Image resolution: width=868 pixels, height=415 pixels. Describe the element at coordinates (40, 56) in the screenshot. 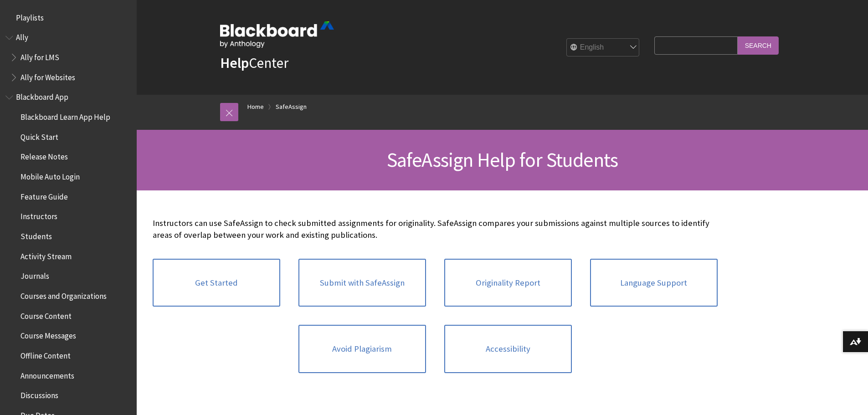

I see `span: Ally for LMS` at that location.